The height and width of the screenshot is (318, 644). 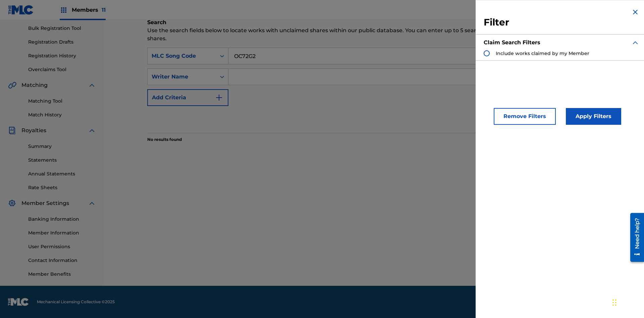 I want to click on a: Rate Sheets, so click(x=62, y=187).